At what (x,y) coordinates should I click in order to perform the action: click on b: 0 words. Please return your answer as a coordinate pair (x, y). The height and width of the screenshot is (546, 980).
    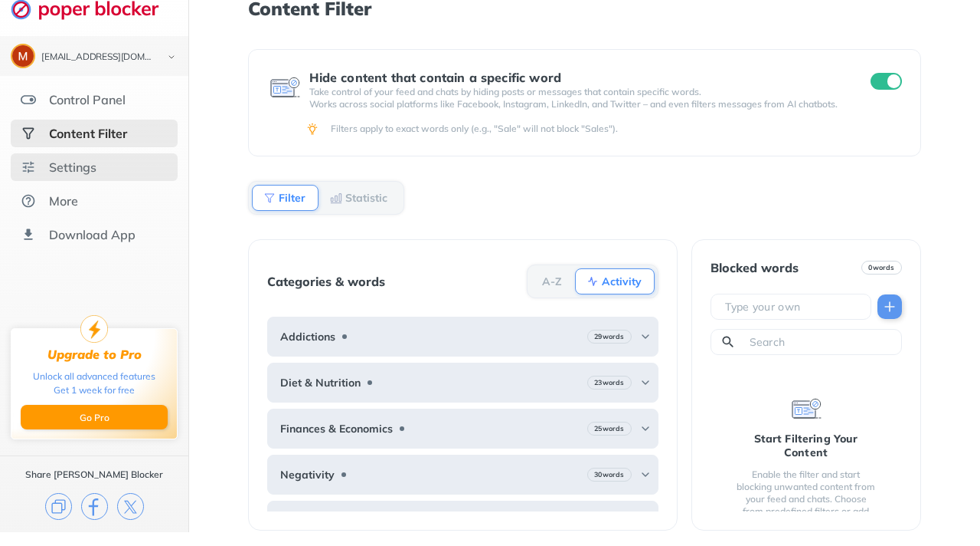
    Looking at the image, I should click on (881, 267).